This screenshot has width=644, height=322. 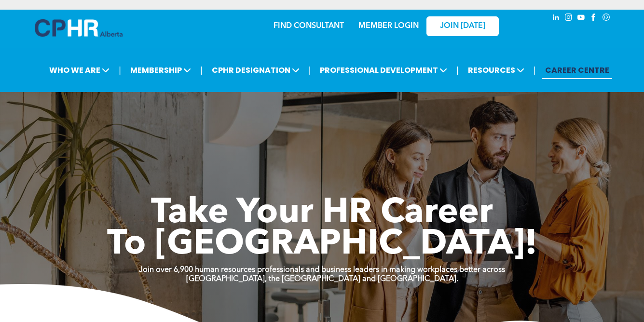 I want to click on a: FIND CONSULTANT, so click(x=309, y=26).